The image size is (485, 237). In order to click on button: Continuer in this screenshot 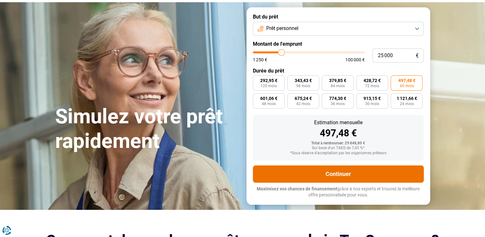, I will do `click(339, 174)`.